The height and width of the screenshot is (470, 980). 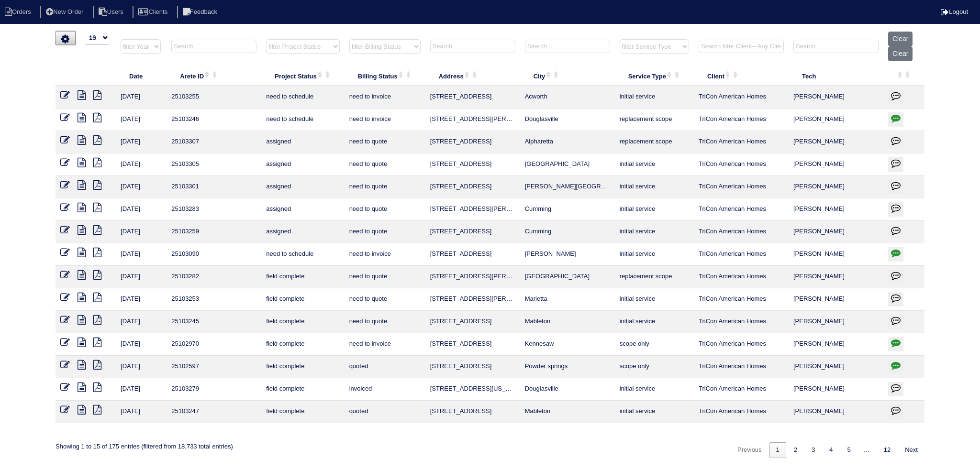 I want to click on a: Previous, so click(x=749, y=450).